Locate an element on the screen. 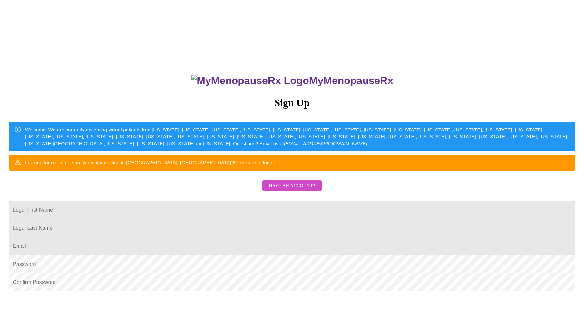 This screenshot has width=584, height=309. img: MyMenopauseRx Logo is located at coordinates (250, 81).